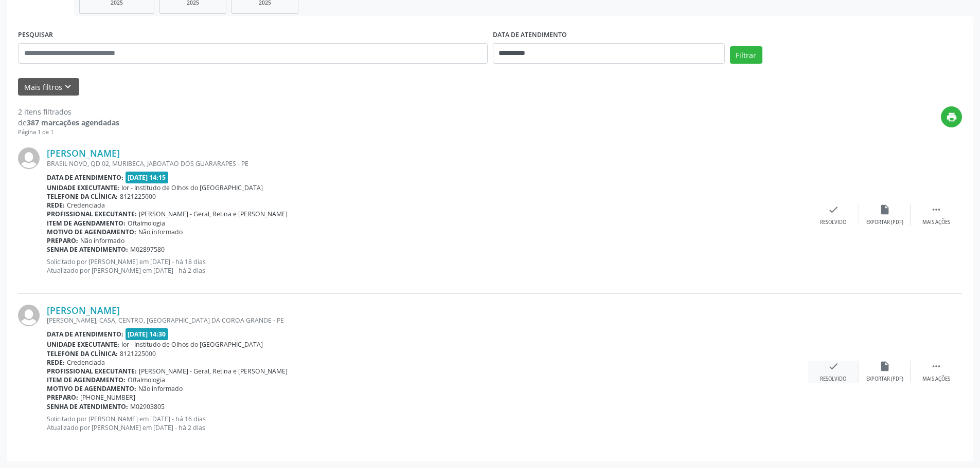  I want to click on i: keyboard_arrow_down, so click(68, 87).